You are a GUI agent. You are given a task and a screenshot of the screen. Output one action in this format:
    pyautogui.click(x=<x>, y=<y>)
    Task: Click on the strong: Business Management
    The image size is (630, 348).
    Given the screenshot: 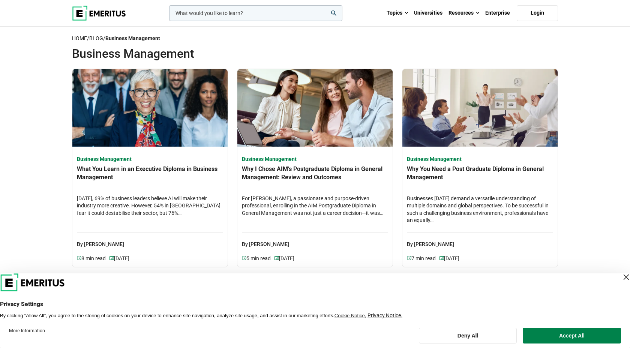 What is the action you would take?
    pyautogui.click(x=133, y=38)
    